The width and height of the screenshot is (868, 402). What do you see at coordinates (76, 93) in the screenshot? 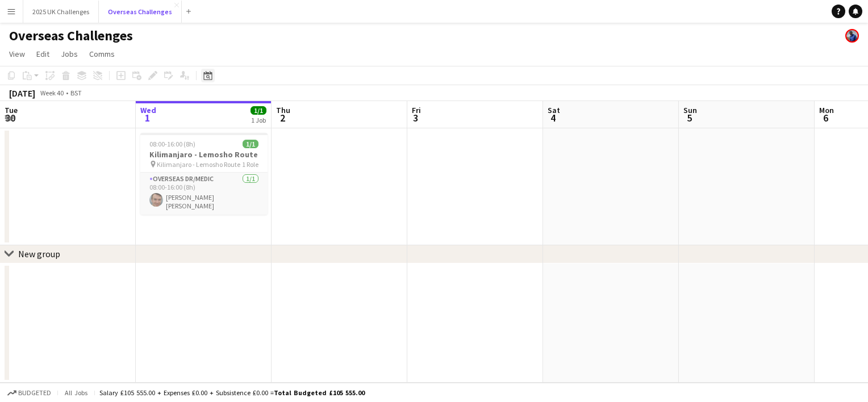
I see `div: BST` at bounding box center [76, 93].